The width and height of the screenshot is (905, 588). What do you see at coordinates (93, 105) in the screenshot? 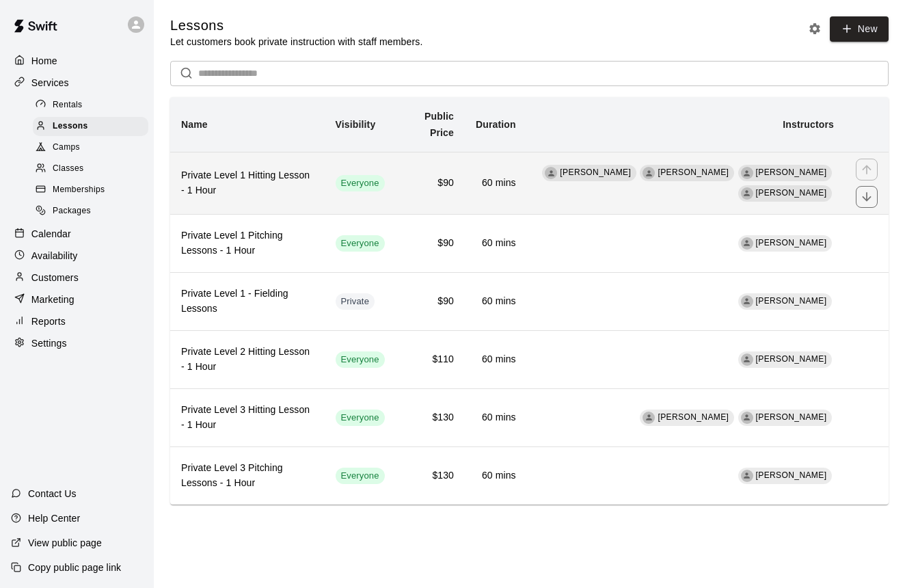
I see `a: Rentals` at bounding box center [93, 105].